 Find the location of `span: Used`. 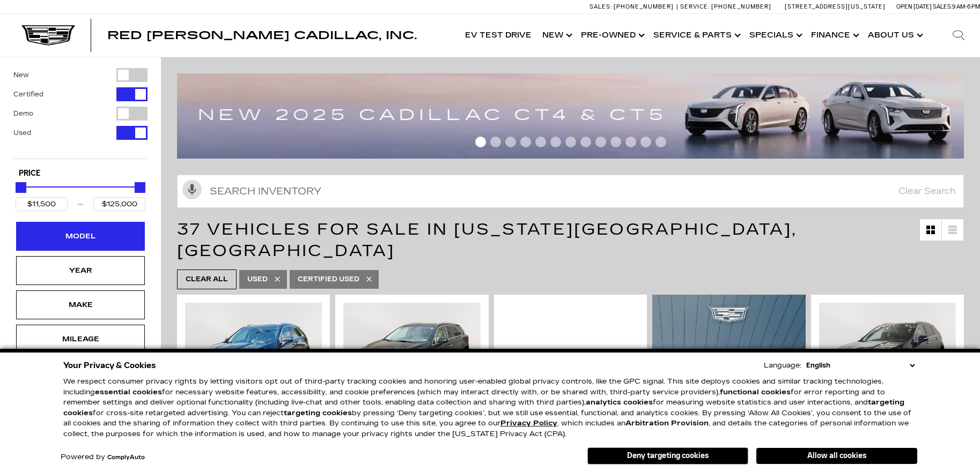

span: Used is located at coordinates (257, 279).